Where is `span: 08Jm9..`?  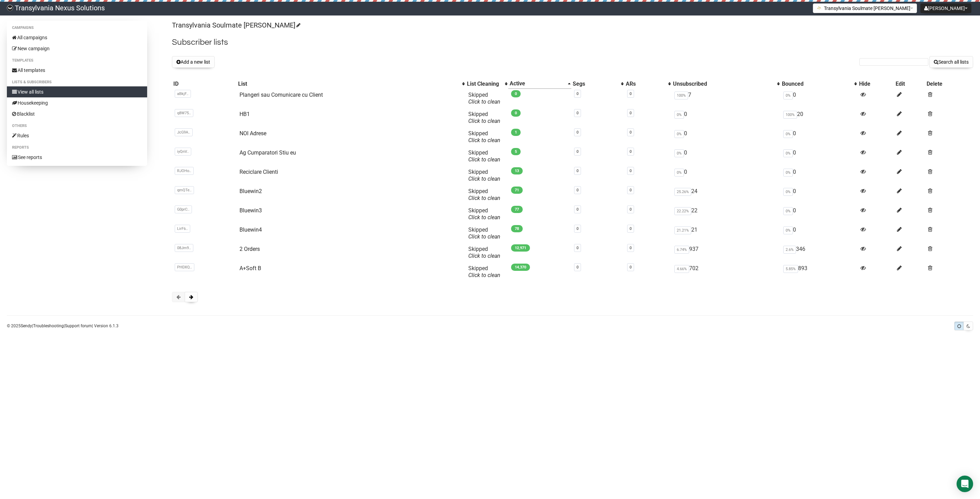
span: 08Jm9.. is located at coordinates (184, 248).